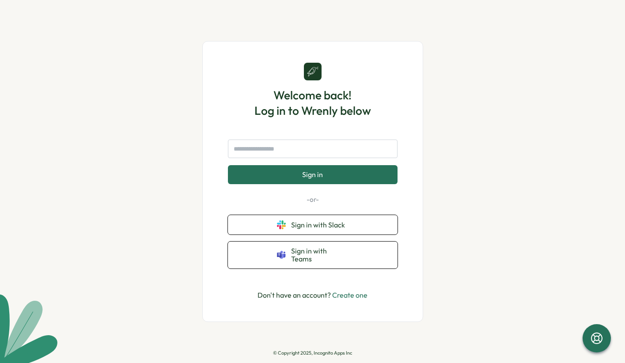  I want to click on span: Sign in with Slack, so click(320, 225).